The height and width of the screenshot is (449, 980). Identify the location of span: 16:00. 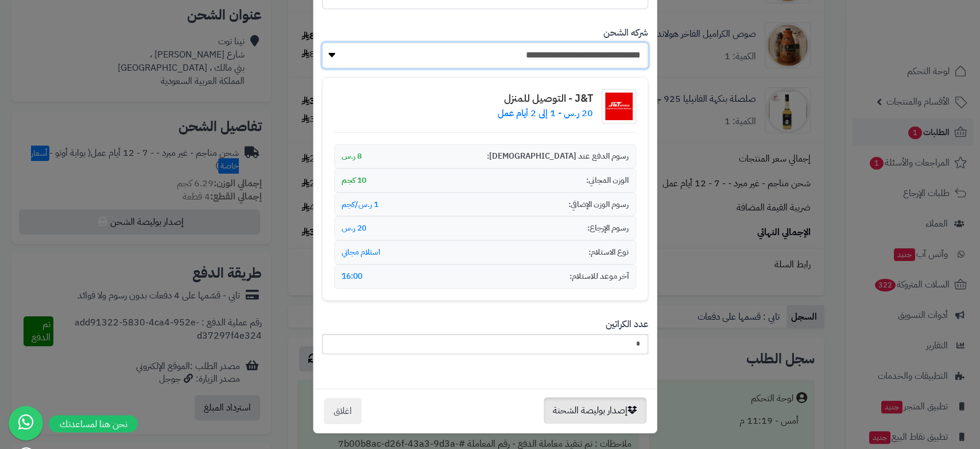
(352, 276).